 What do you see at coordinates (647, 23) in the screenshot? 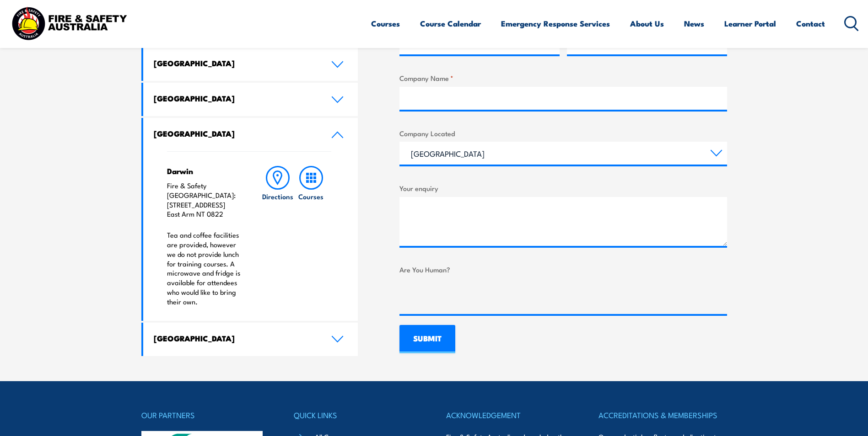
I see `a: About Us` at bounding box center [647, 23].